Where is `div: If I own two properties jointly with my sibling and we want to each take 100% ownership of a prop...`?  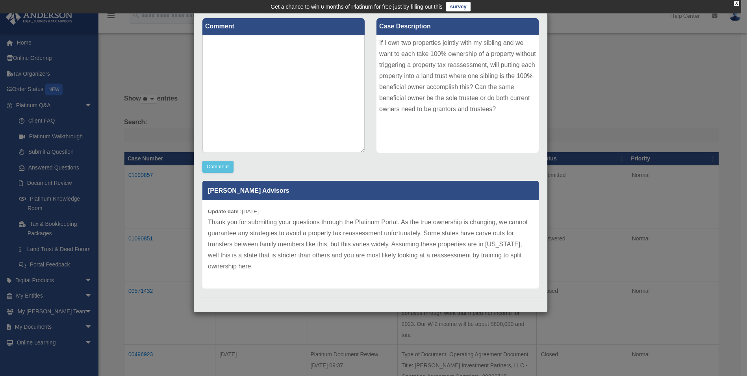
div: If I own two properties jointly with my sibling and we want to each take 100% ownership of a prop... is located at coordinates (458, 94).